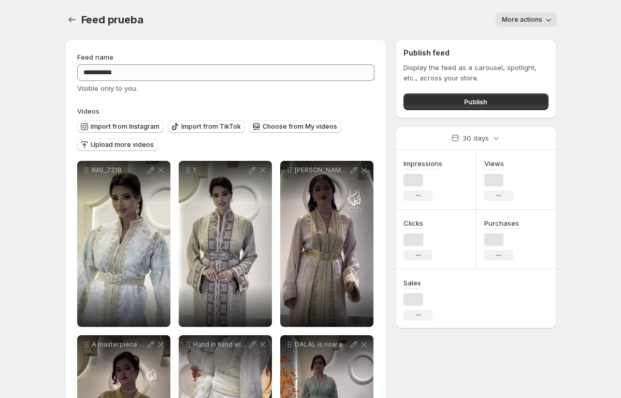  Describe the element at coordinates (122, 145) in the screenshot. I see `span: Upload more videos` at that location.